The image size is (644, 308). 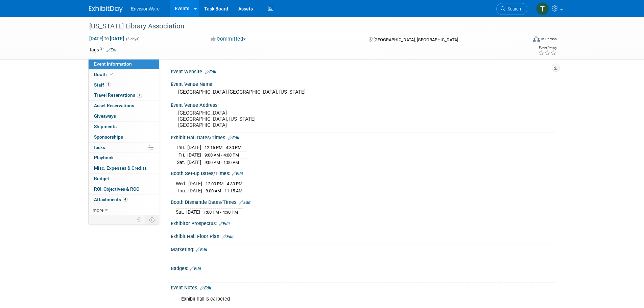 What do you see at coordinates (523, 40) in the screenshot?
I see `div: Event Format` at bounding box center [523, 40].